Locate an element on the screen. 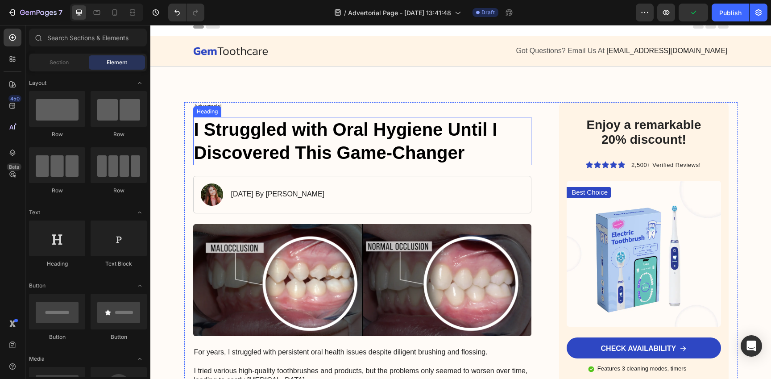 This screenshot has width=771, height=379. div: Open Intercom Messenger is located at coordinates (751, 346).